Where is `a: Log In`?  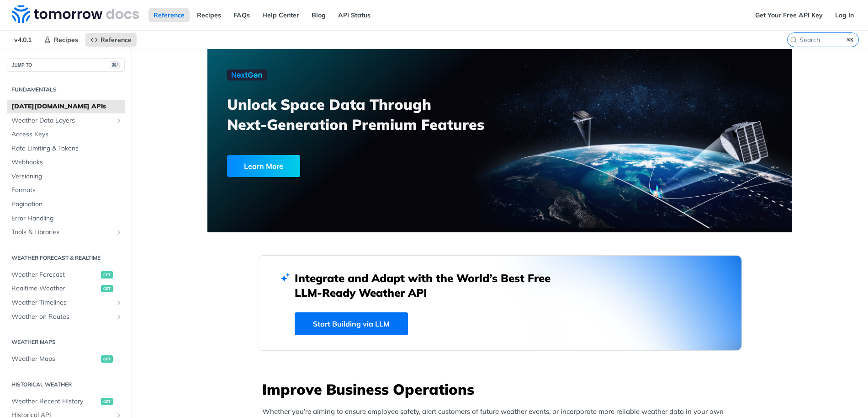
a: Log In is located at coordinates (844, 15).